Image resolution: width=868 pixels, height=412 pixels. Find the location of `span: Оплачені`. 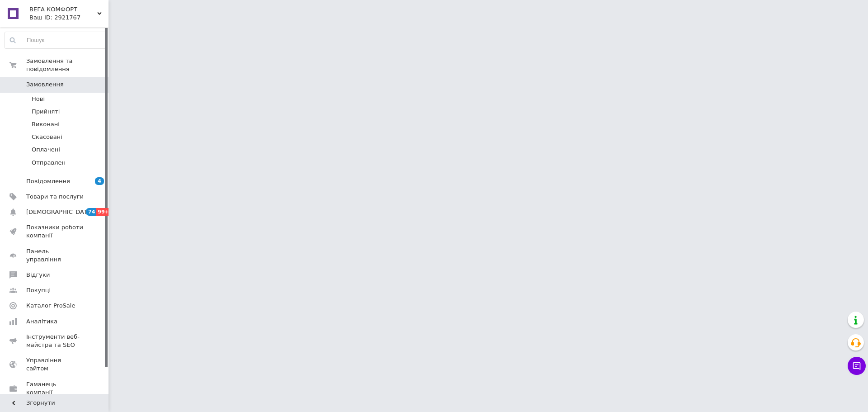

span: Оплачені is located at coordinates (46, 150).